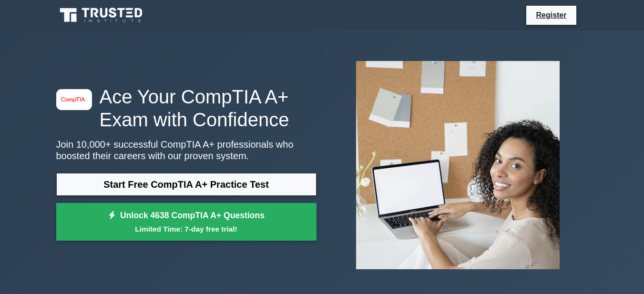 The width and height of the screenshot is (644, 294). Describe the element at coordinates (186, 229) in the screenshot. I see `small: Limited Time: 7-day free trial!` at that location.